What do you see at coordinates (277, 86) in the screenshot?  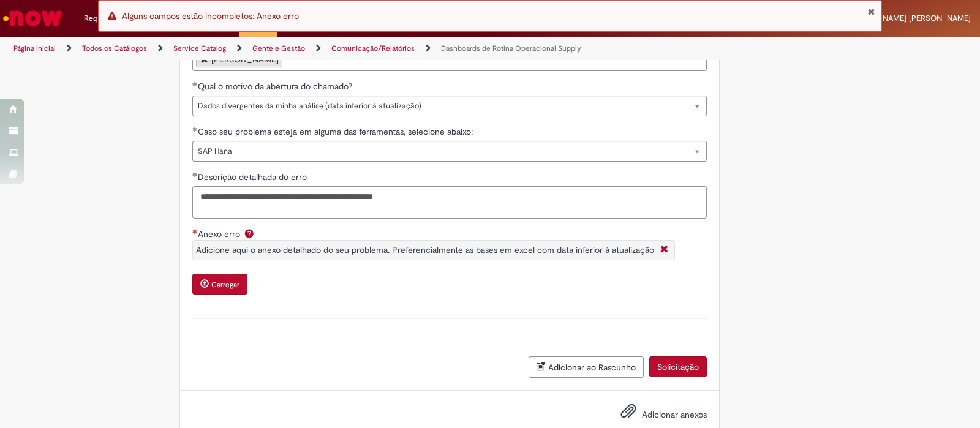 I see `span: Qual o motivo da abertura do chamado?` at bounding box center [277, 86].